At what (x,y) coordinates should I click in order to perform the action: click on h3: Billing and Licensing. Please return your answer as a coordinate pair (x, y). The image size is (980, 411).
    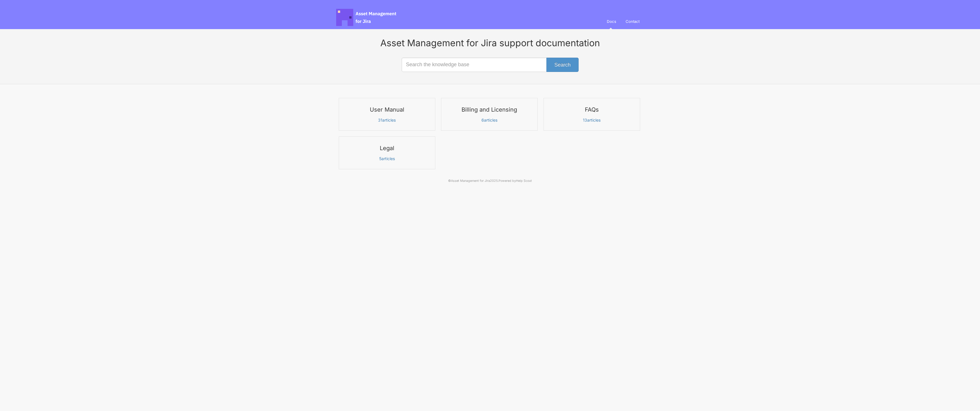
    Looking at the image, I should click on (490, 109).